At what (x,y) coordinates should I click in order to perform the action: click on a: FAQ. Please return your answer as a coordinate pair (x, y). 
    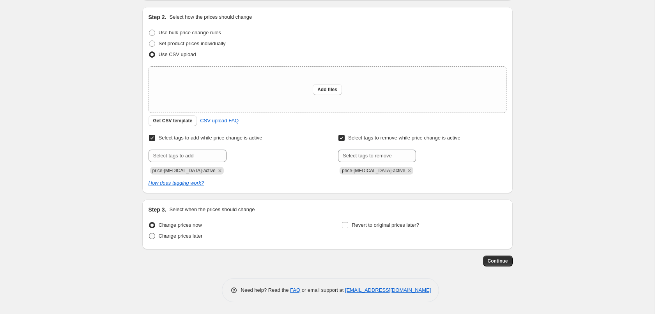
    Looking at the image, I should click on (295, 290).